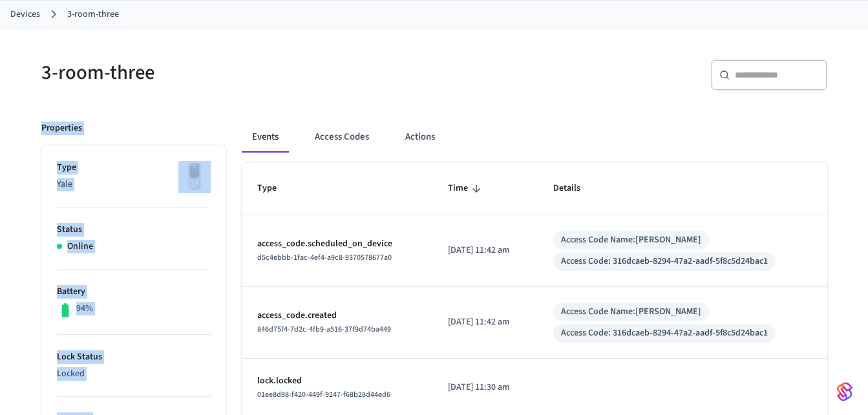 The height and width of the screenshot is (415, 868). I want to click on img: SeamLogoGradient.69752ec5.svg, so click(845, 392).